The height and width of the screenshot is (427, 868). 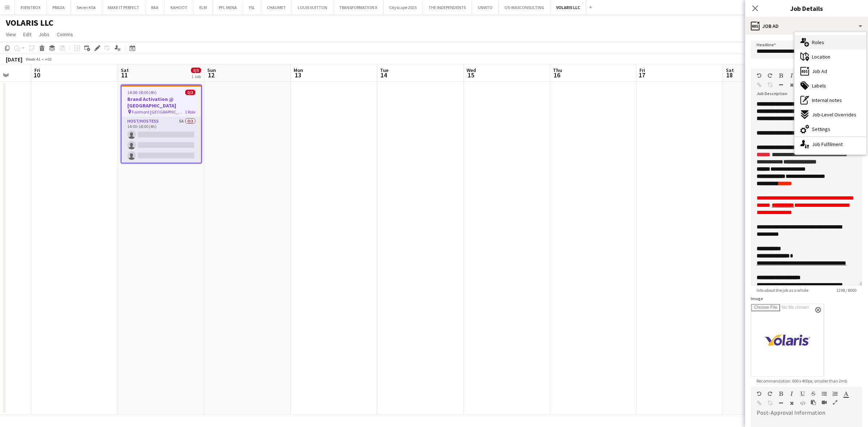 What do you see at coordinates (813, 394) in the screenshot?
I see `button: Strikethrough` at bounding box center [813, 394].